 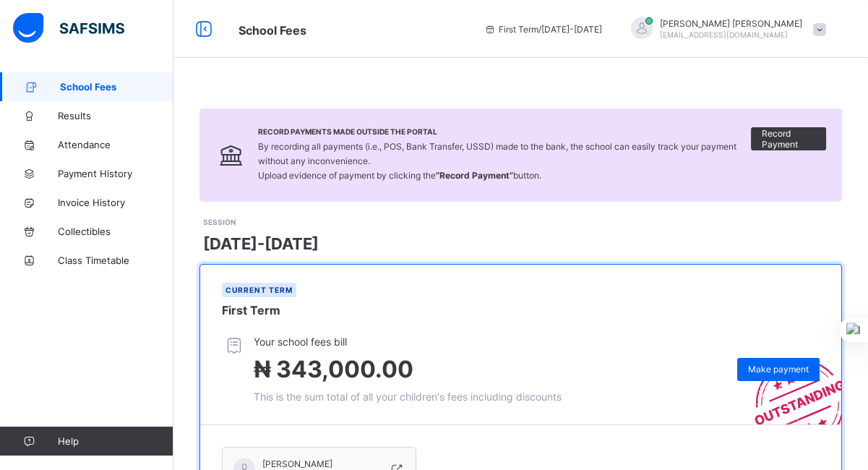 I want to click on img: safsims, so click(x=69, y=28).